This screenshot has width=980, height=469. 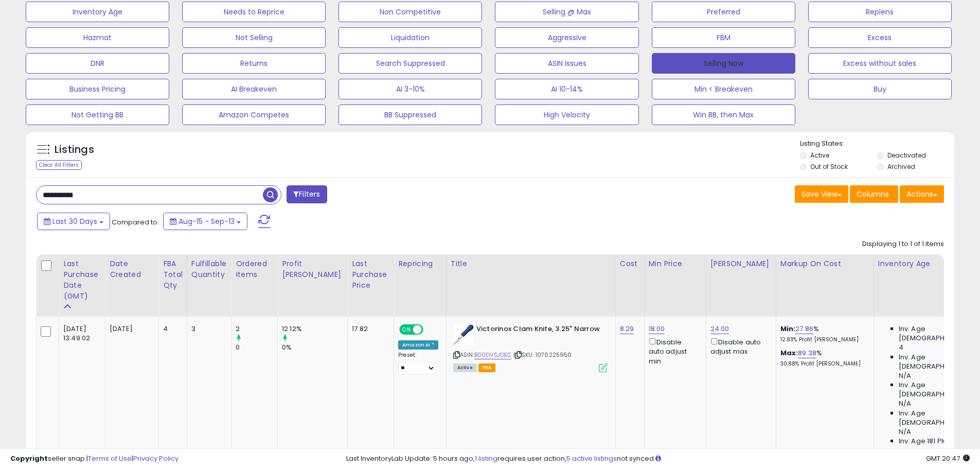 I want to click on span: Aug-15 - Sep-13, so click(x=206, y=221).